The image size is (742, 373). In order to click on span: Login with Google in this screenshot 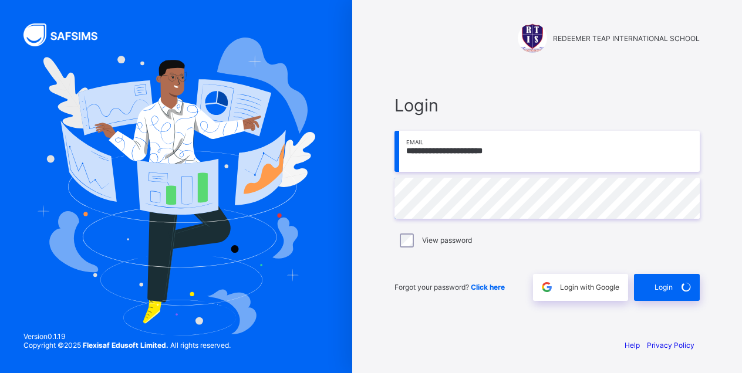, I will do `click(589, 287)`.